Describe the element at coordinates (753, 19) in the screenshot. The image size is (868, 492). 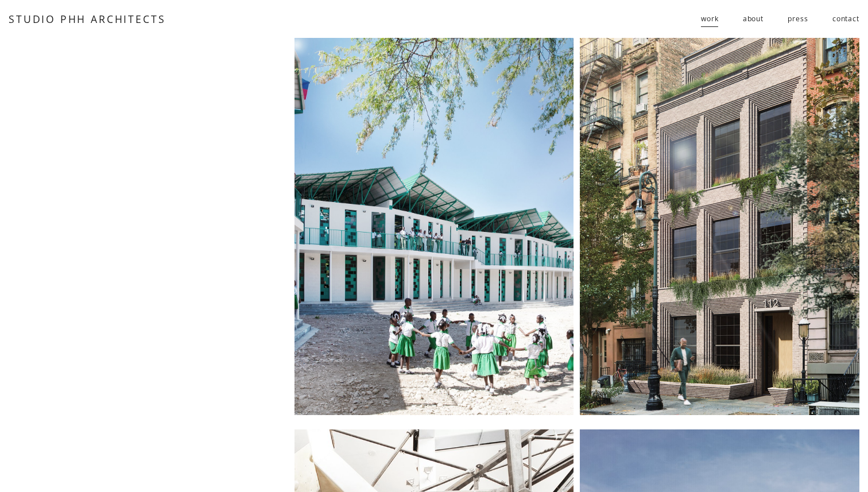
I see `a: about` at that location.